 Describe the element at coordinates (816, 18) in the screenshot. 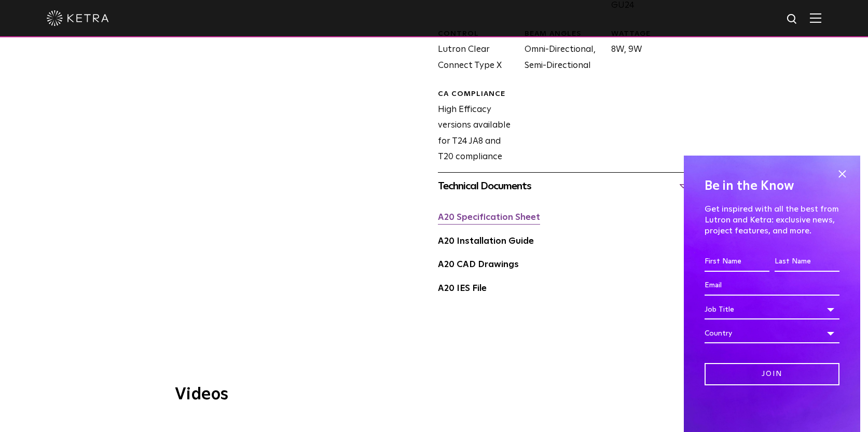

I see `img: Hamburger%20Nav.svg` at that location.